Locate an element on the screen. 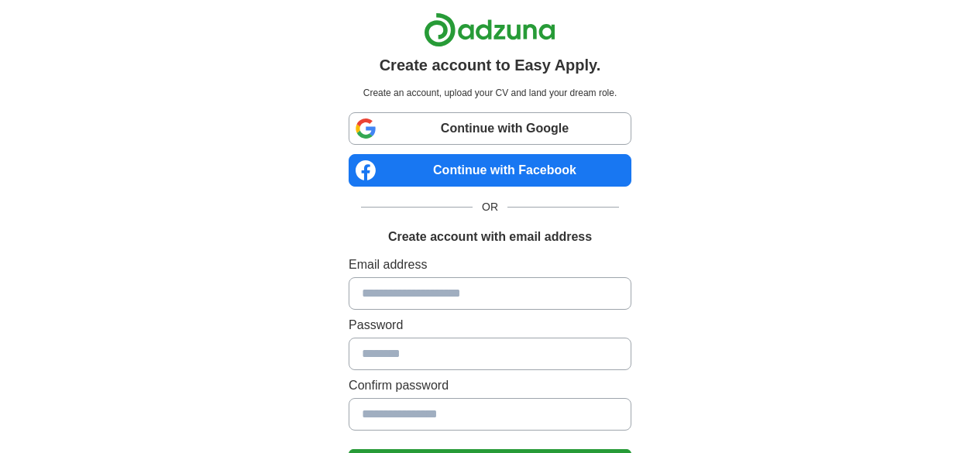 This screenshot has width=980, height=453. img: Adzuna logo is located at coordinates (489, 29).